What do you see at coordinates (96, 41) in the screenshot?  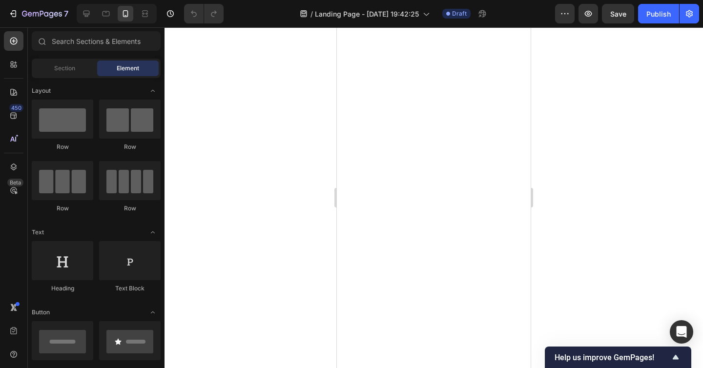 I see `input: Search Sections & Elements` at bounding box center [96, 41].